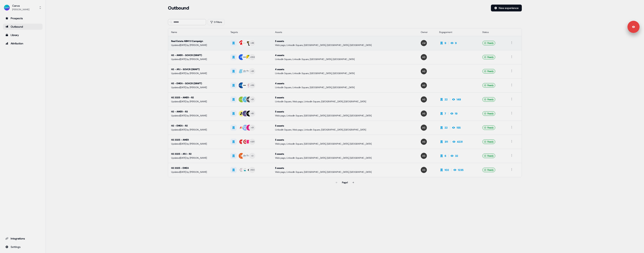 The image size is (644, 253). I want to click on div: H2 2025 - APJ - R2, so click(198, 154).